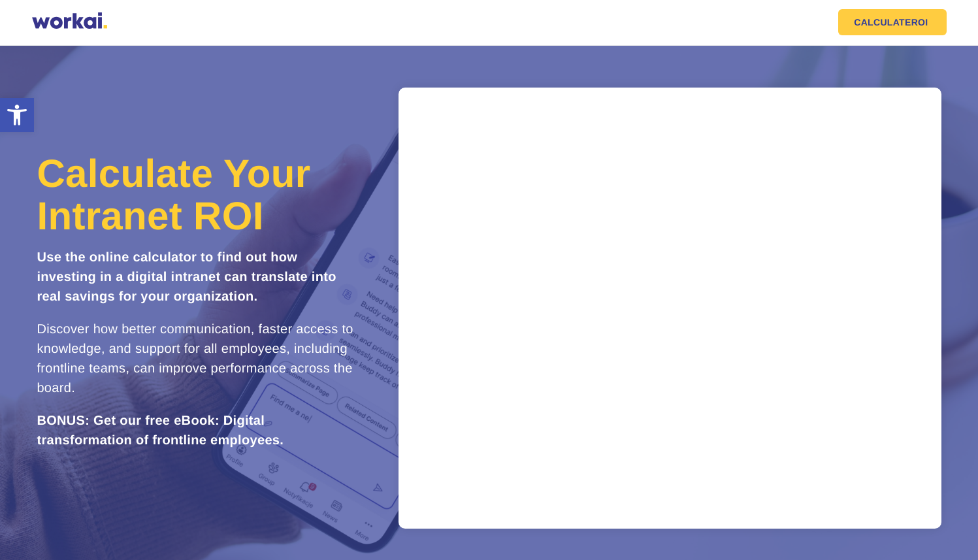  I want to click on a: CALCULATEROI, so click(892, 22).